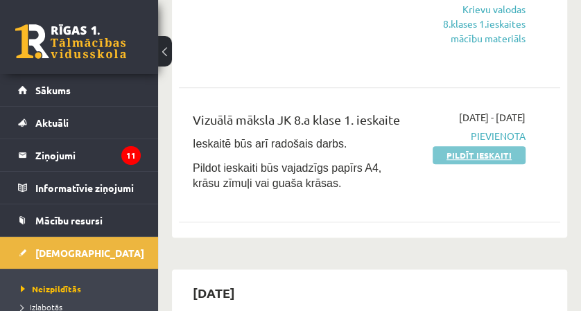 The image size is (581, 311). Describe the element at coordinates (83, 289) in the screenshot. I see `a: Neizpildītās` at that location.